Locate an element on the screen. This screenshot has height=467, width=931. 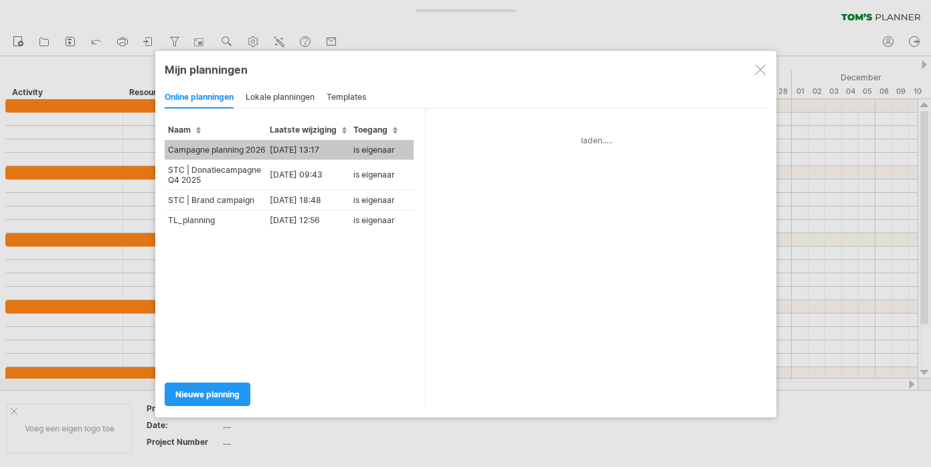
div: online planningen is located at coordinates (199, 98).